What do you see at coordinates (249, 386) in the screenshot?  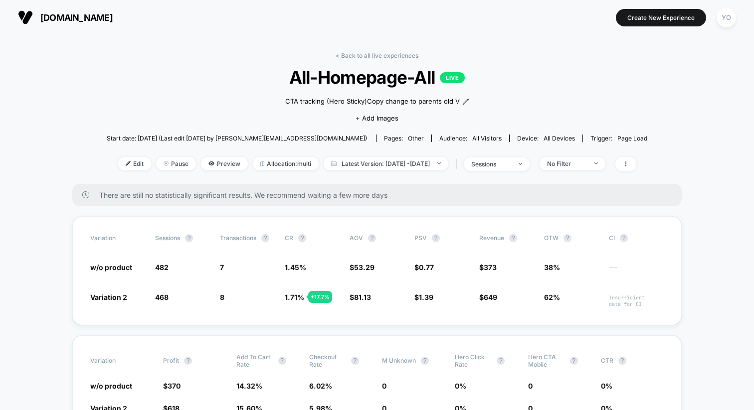 I see `span: 14.32 %` at bounding box center [249, 386].